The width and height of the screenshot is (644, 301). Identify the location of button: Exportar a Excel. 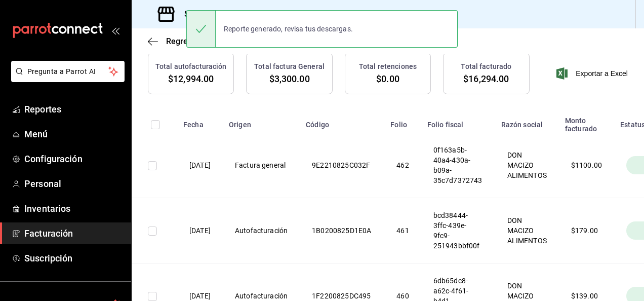
(592, 74).